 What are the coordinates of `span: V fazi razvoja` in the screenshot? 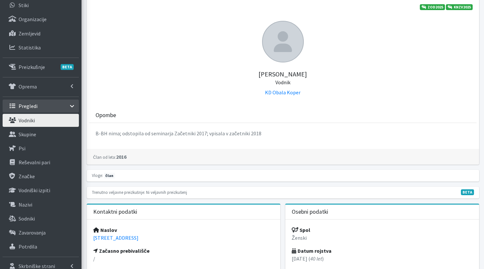 It's located at (467, 193).